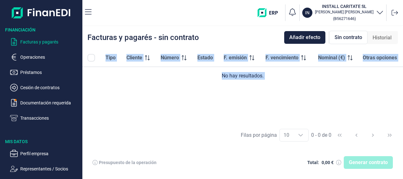  What do you see at coordinates (382, 38) in the screenshot?
I see `span: Historial` at bounding box center [382, 38].